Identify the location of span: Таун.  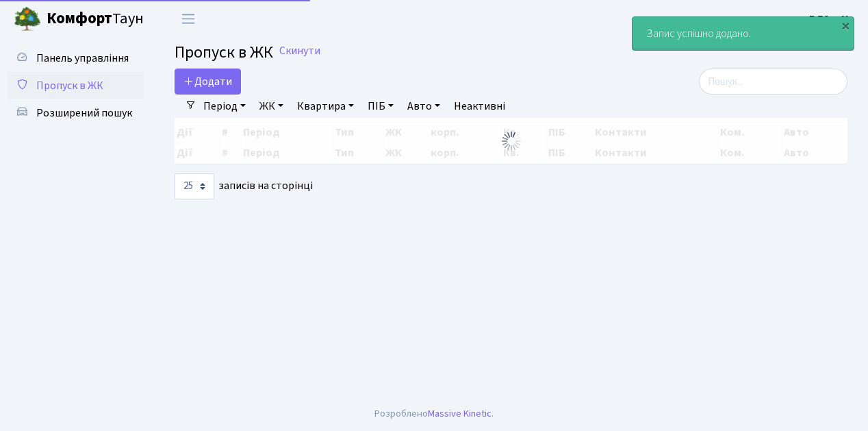
(95, 19).